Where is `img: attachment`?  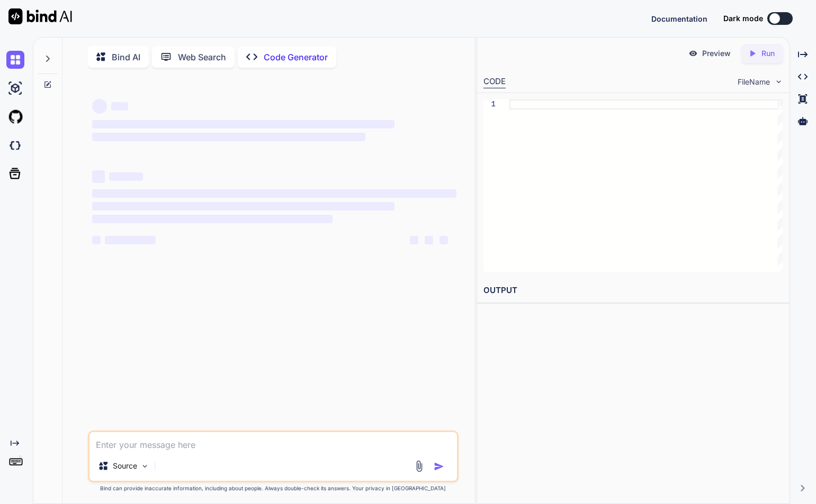 img: attachment is located at coordinates (419, 466).